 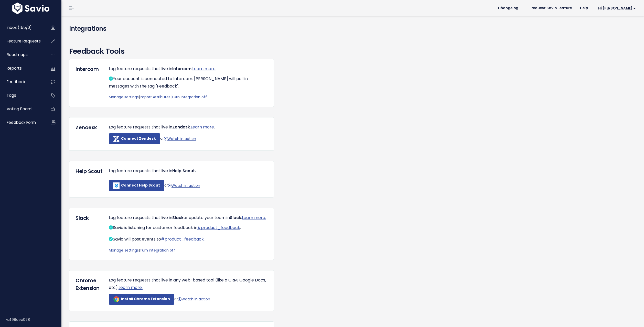 What do you see at coordinates (188, 171) in the screenshot?
I see `p: Log feature requests that live in` at bounding box center [188, 171].